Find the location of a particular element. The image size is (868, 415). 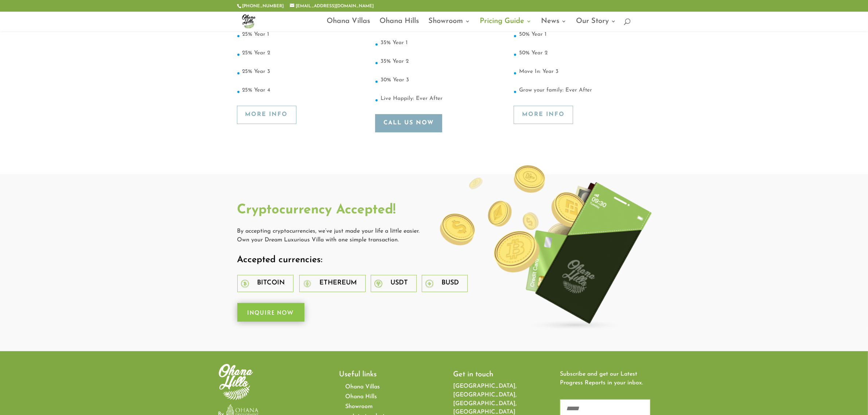

p: Subscribe and get our Latest Progress Reports in your inbox. is located at coordinates (605, 378).